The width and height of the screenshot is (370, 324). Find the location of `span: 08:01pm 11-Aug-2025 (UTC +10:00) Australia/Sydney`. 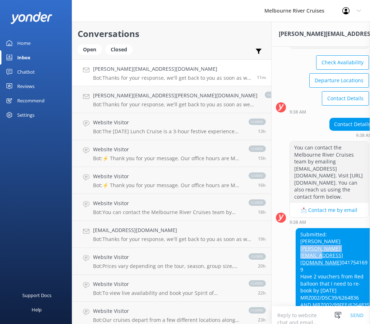

span: 08:01pm 11-Aug-2025 (UTC +10:00) Australia/Sydney is located at coordinates (262, 131).